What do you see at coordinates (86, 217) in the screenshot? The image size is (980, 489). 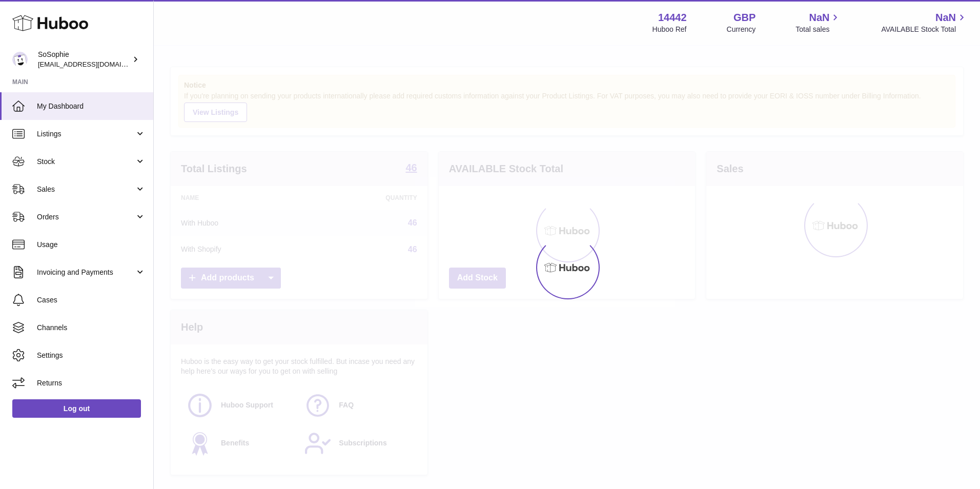 I see `span: Orders` at bounding box center [86, 217].